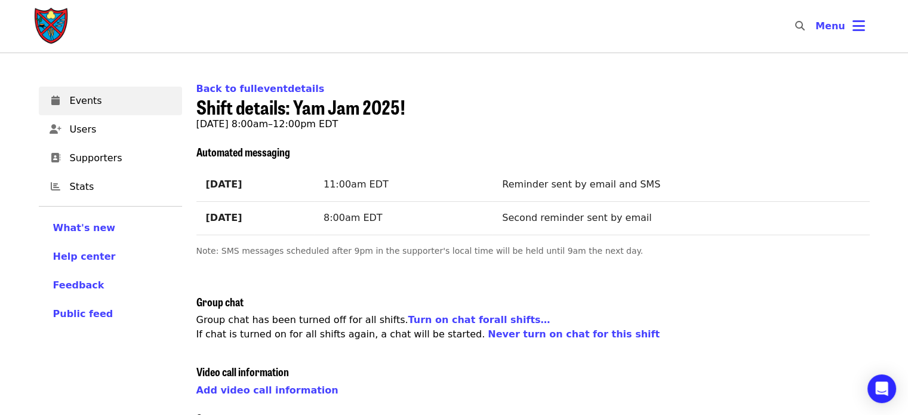  I want to click on a: Help center, so click(110, 257).